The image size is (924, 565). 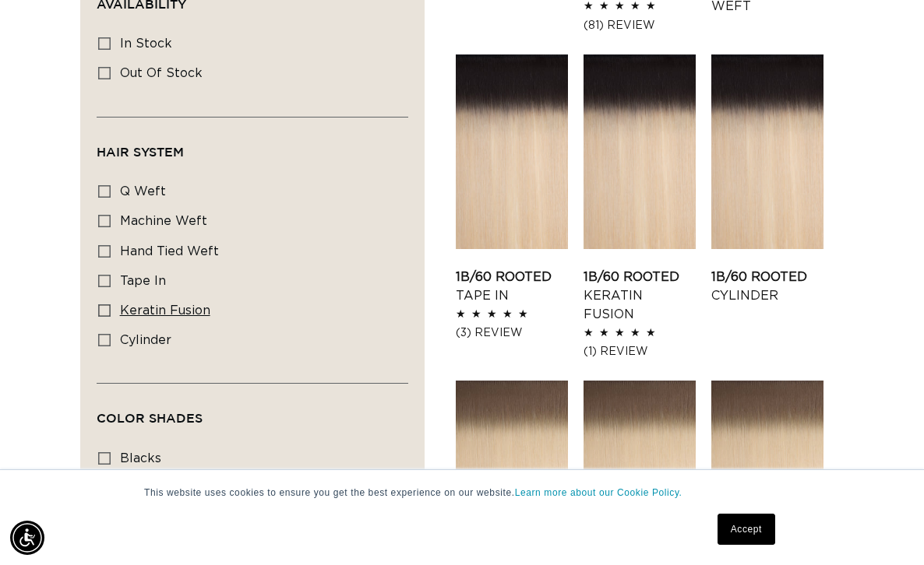 I want to click on span: machine weft, so click(x=164, y=221).